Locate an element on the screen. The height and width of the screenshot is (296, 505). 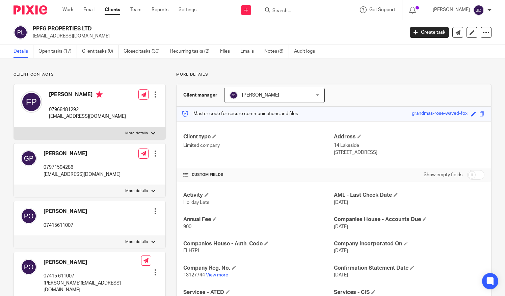
a: Reports is located at coordinates (160, 10).